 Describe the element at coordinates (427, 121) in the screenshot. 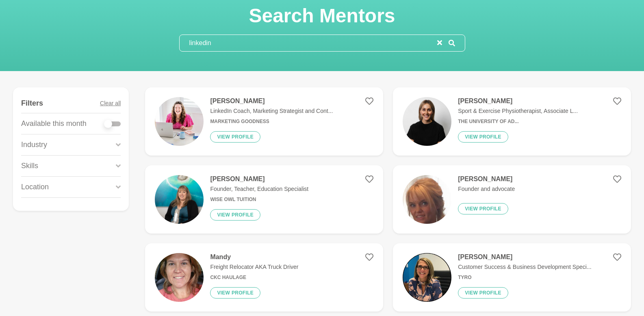

I see `img: 523c368aa158c4209afe732df04685bb05a795a5-1125x1128.jpg` at that location.